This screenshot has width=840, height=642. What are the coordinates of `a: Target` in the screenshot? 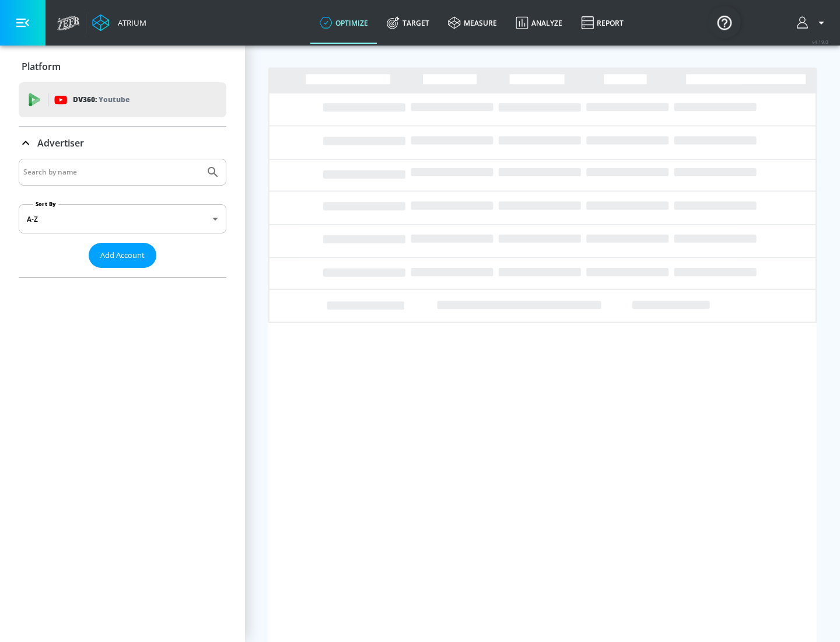 It's located at (408, 23).